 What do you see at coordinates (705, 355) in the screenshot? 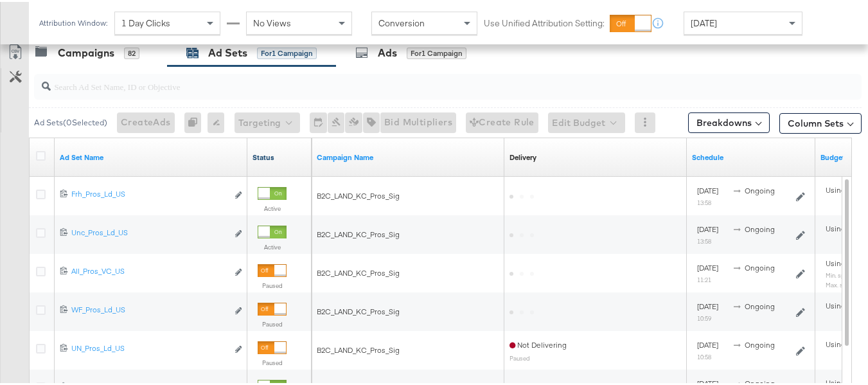
I see `sub: 10:58` at bounding box center [705, 355].